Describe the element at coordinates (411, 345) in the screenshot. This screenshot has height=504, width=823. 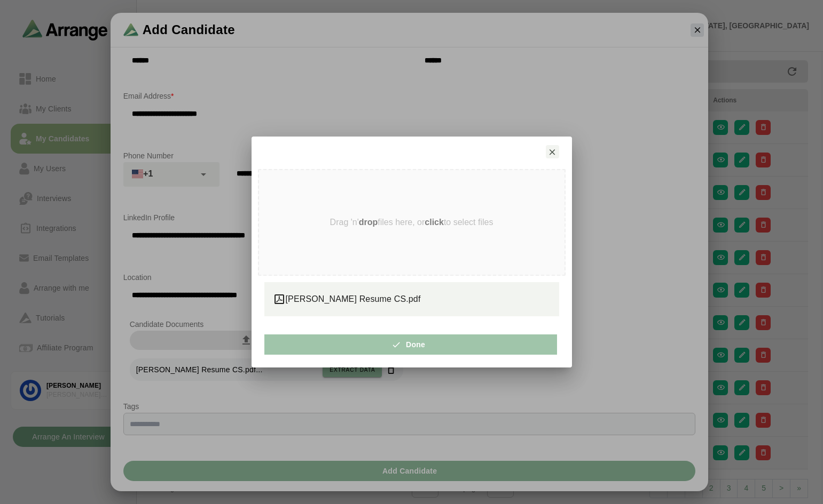
I see `button: Done` at that location.